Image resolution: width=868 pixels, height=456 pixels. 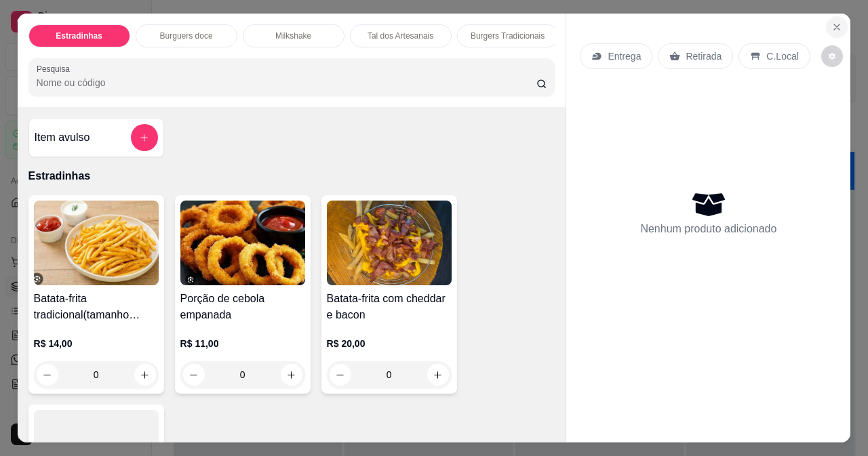 What do you see at coordinates (186, 36) in the screenshot?
I see `p: Burguers doce` at bounding box center [186, 36].